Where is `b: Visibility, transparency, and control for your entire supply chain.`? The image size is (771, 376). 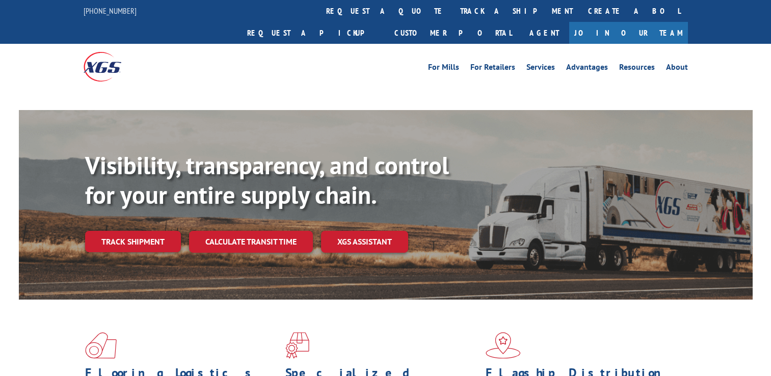
b: Visibility, transparency, and control for your entire supply chain. is located at coordinates (267, 180).